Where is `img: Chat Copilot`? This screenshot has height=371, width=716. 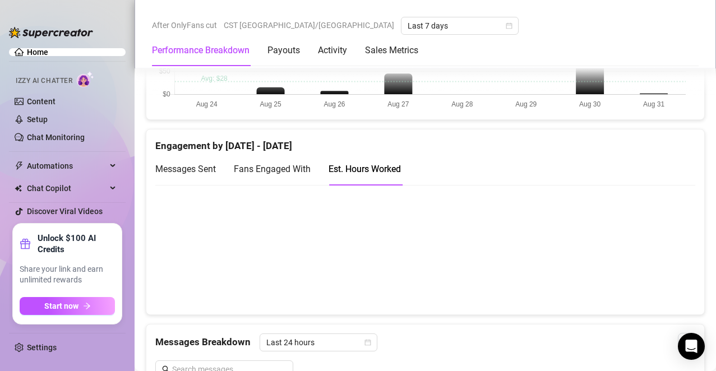 img: Chat Copilot is located at coordinates (18, 188).